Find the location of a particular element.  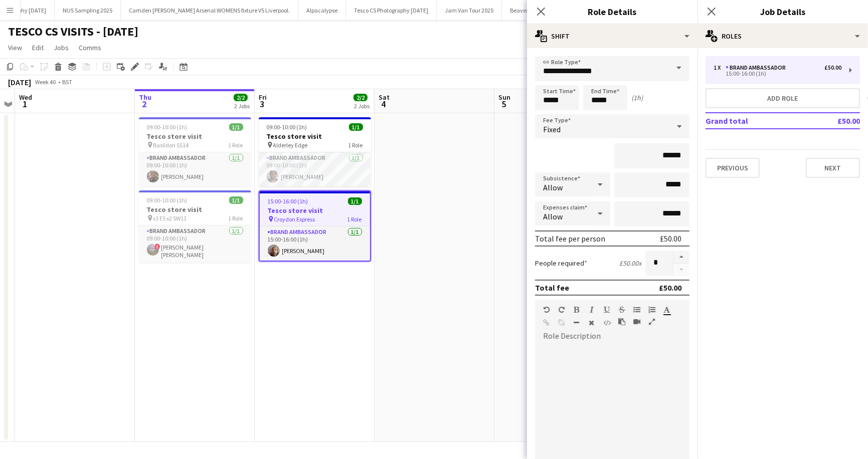

button: Redo is located at coordinates (562, 310).